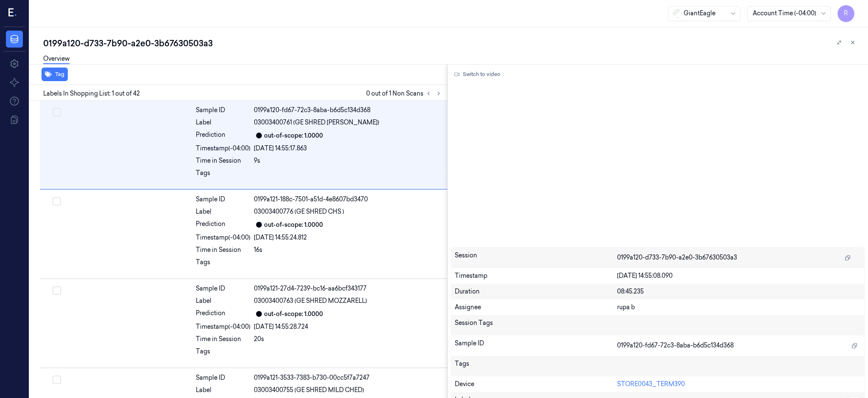 The image size is (868, 398). Describe the element at coordinates (535, 276) in the screenshot. I see `div: Timestamp` at that location.